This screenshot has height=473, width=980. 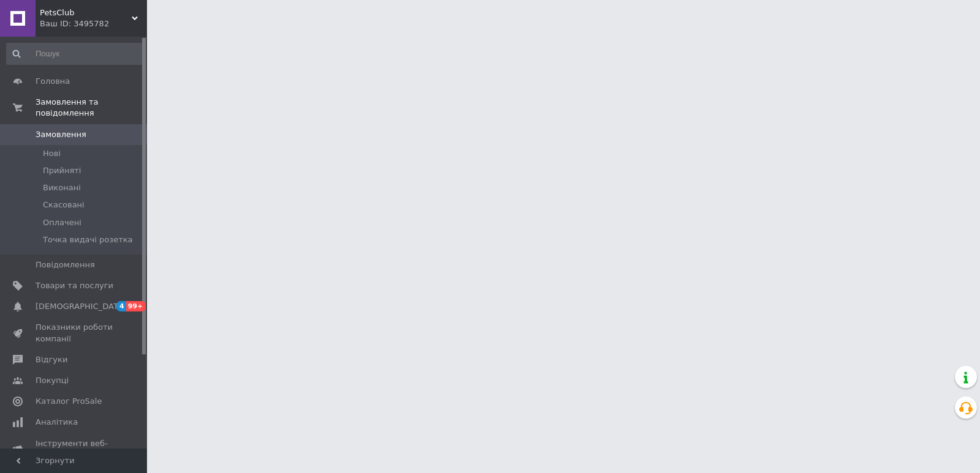 I want to click on span: 4, so click(x=121, y=306).